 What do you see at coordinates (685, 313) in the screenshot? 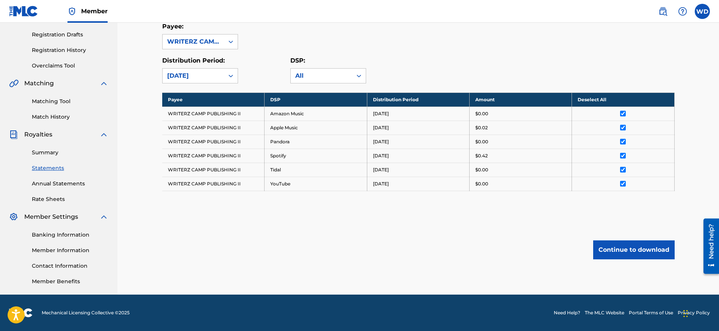
I see `div: Drag` at bounding box center [685, 313].